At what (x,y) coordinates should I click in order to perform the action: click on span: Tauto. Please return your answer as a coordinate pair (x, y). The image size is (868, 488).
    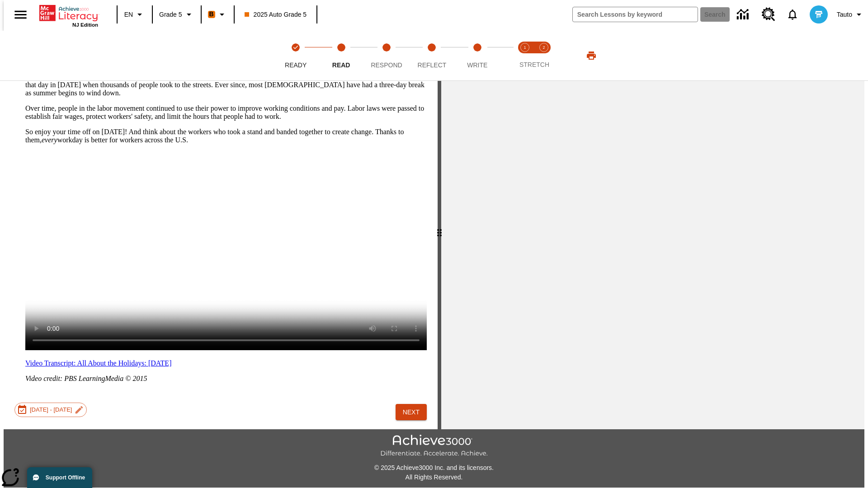
    Looking at the image, I should click on (845, 15).